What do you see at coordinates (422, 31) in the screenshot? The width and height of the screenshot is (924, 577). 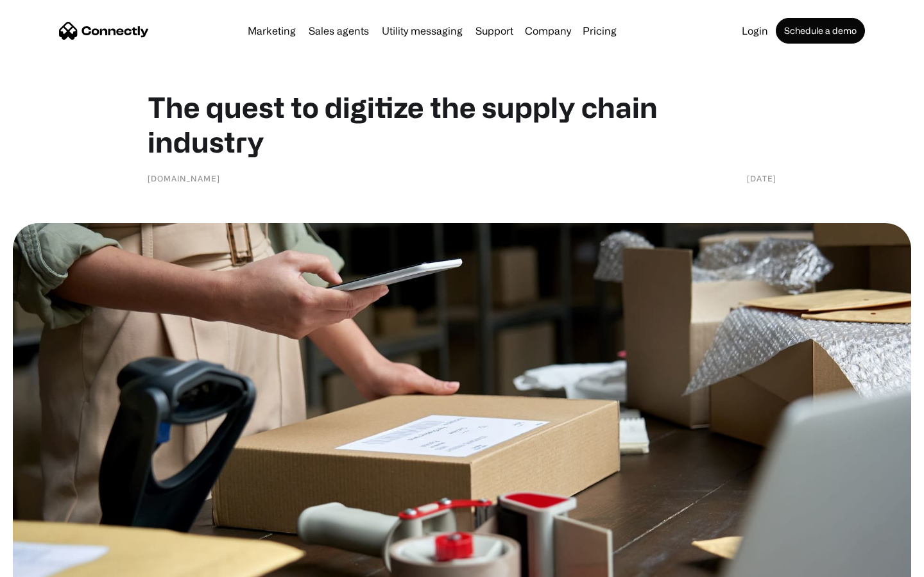 I see `a: Utility messaging` at bounding box center [422, 31].